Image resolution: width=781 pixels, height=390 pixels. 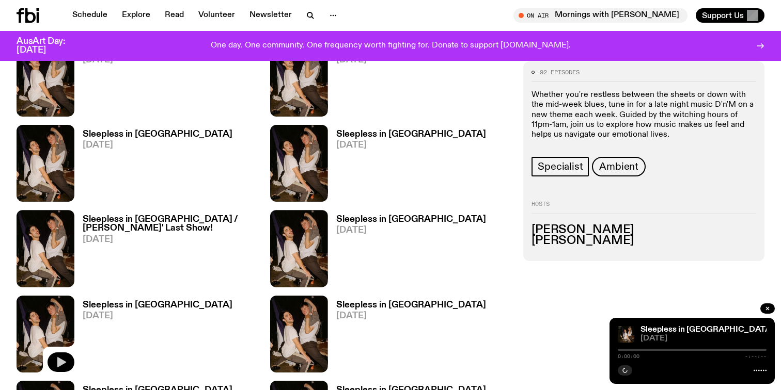 I want to click on span: Ambient, so click(x=619, y=167).